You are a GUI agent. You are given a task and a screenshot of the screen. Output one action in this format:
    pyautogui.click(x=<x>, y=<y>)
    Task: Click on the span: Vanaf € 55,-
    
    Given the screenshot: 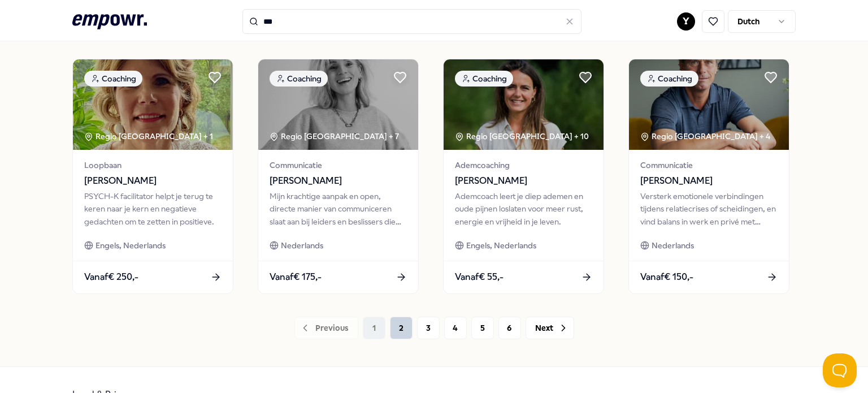 What is the action you would take?
    pyautogui.click(x=479, y=277)
    